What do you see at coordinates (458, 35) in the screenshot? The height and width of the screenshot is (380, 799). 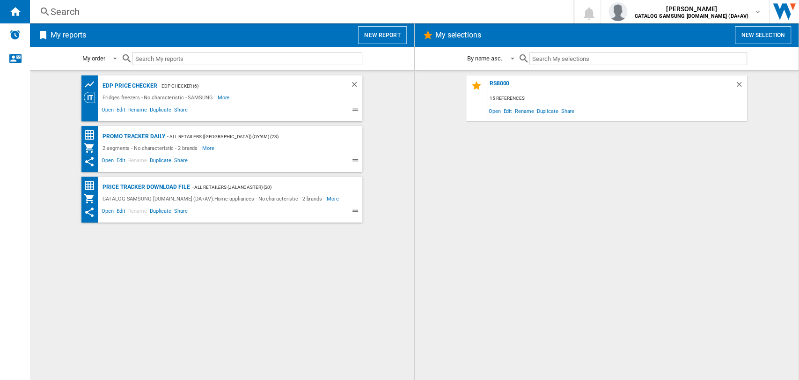 I see `h2: My selections` at bounding box center [458, 35].